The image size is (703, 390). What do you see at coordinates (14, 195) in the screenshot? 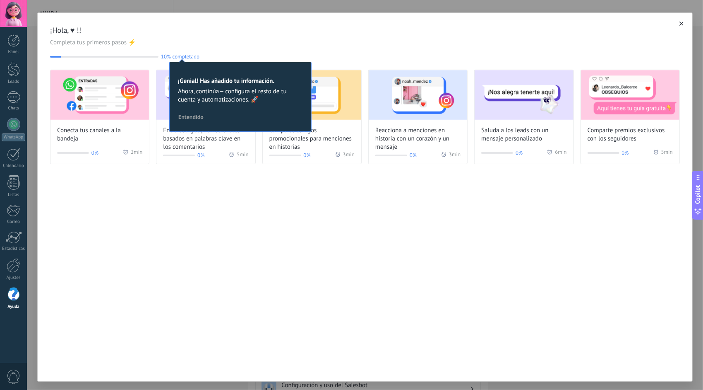
I see `div: Listas` at bounding box center [14, 195].